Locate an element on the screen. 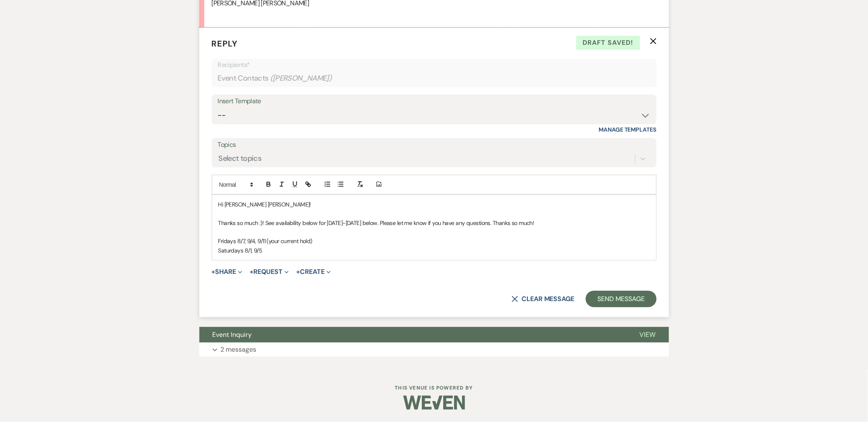  button: Clear message is located at coordinates (543, 299).